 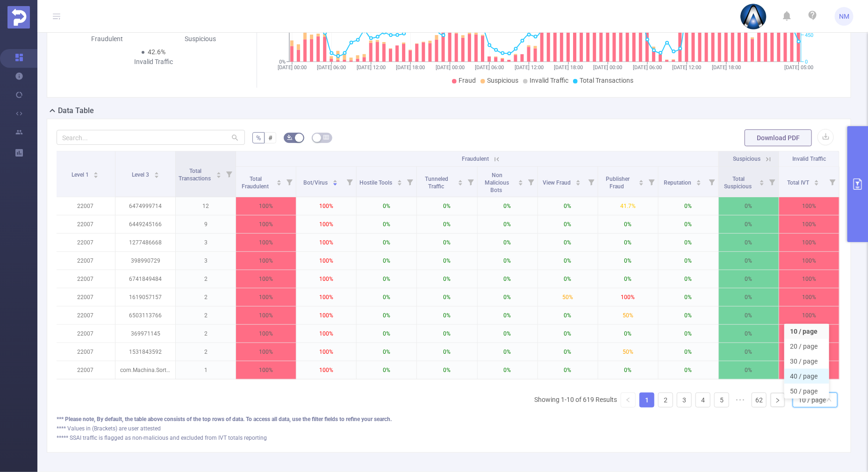 I want to click on span: Level 3, so click(x=141, y=175).